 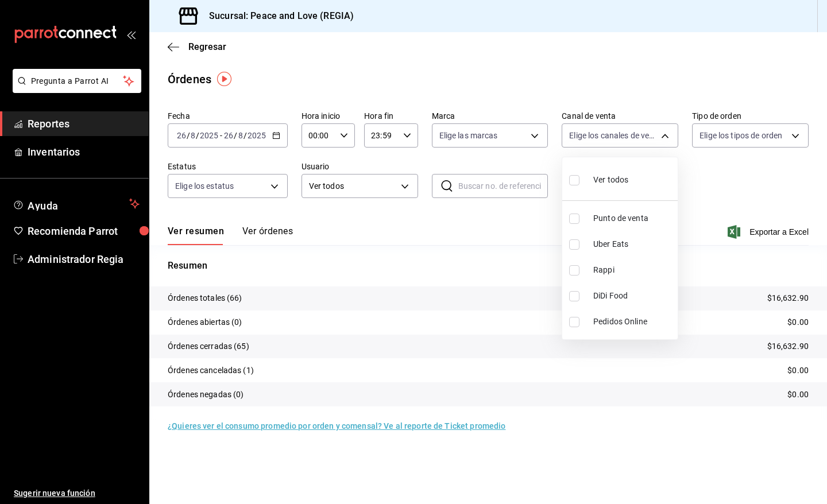 I want to click on span: Ver todos, so click(x=610, y=180).